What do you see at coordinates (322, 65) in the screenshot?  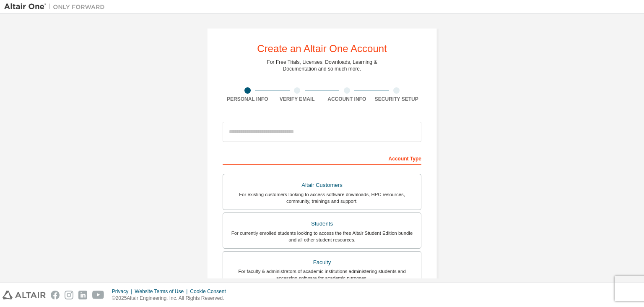 I see `div: For Free Trials, Licenses, Downloads, Learning & Documentation and so much more.` at bounding box center [322, 65].